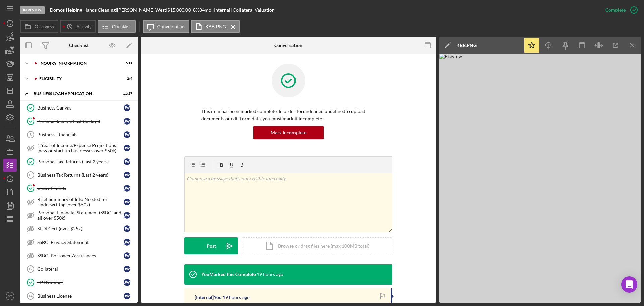 This screenshot has width=644, height=306. I want to click on a: Personal Financial Statement (SSBCI and all over $50k)JW, so click(79, 215).